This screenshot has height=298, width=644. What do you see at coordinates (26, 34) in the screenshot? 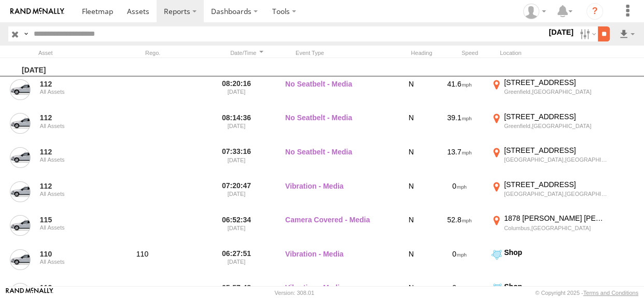
I see `label: Search Query` at bounding box center [26, 34].